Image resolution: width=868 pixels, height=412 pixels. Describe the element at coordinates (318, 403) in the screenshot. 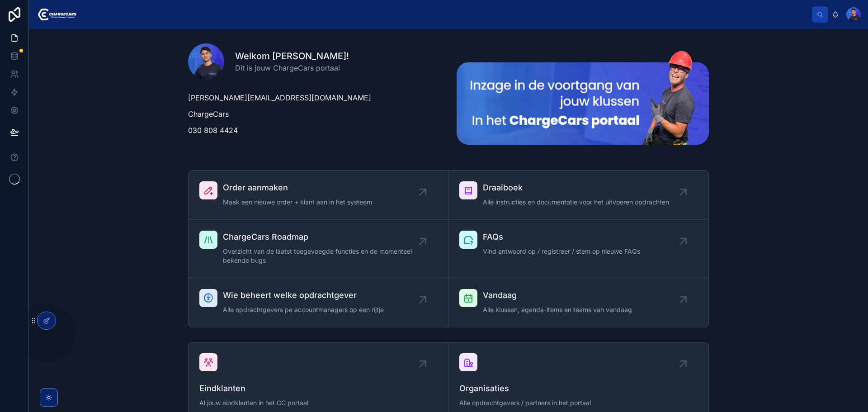

I see `span: Al jouw eindklanten in het CC portaal` at that location.